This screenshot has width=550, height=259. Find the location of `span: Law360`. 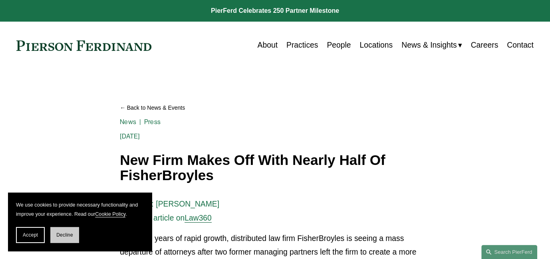

span: Law360 is located at coordinates (198, 217).